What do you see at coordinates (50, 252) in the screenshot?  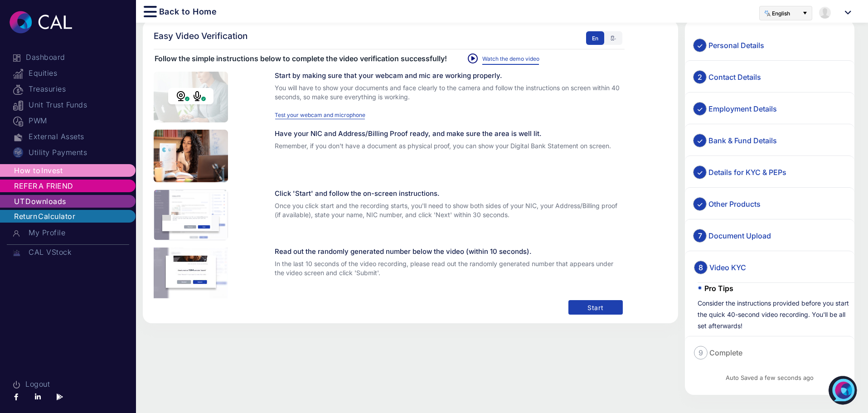 I see `span: CAL VStock` at bounding box center [50, 252].